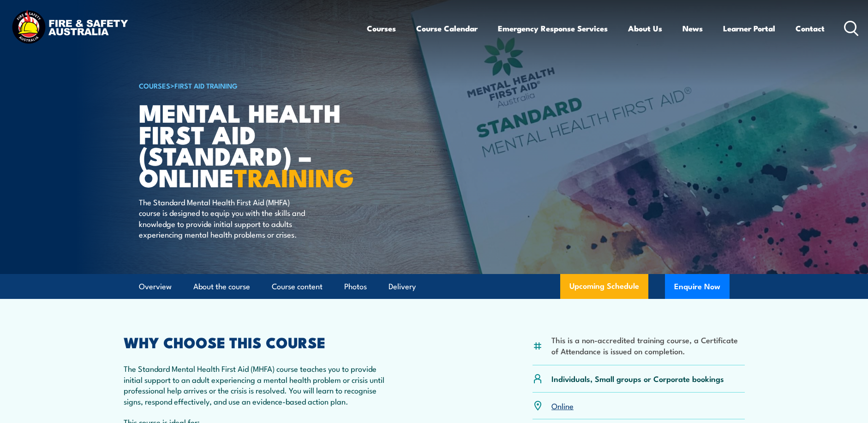 The width and height of the screenshot is (868, 423). What do you see at coordinates (258, 384) in the screenshot?
I see `p: The Standard Mental Health First Aid (MHFA) course teaches you to provide initial support to an a...` at bounding box center [258, 384].